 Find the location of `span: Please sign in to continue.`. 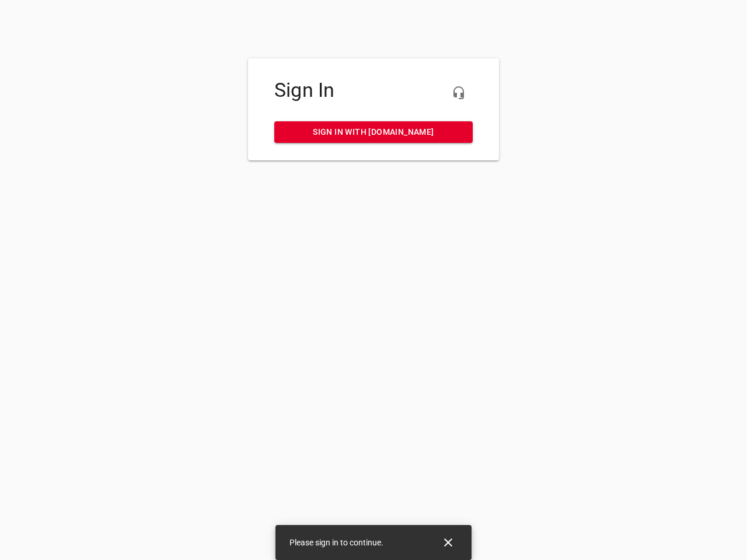

span: Please sign in to continue. is located at coordinates (336, 542).